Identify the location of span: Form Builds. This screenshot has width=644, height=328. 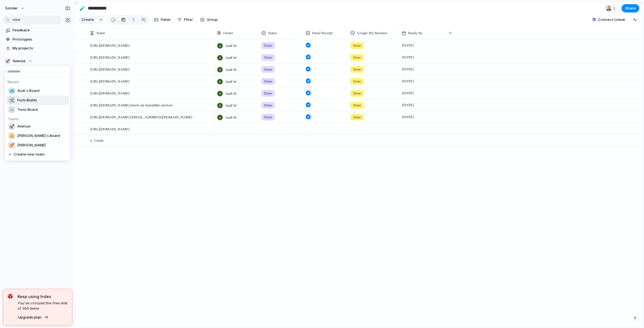
(27, 100).